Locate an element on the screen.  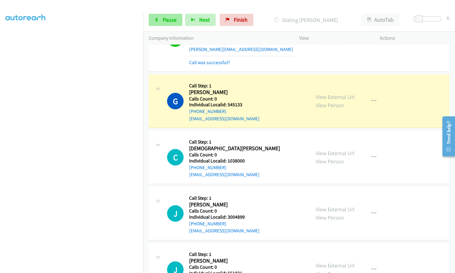
h1: G is located at coordinates (175, 101).